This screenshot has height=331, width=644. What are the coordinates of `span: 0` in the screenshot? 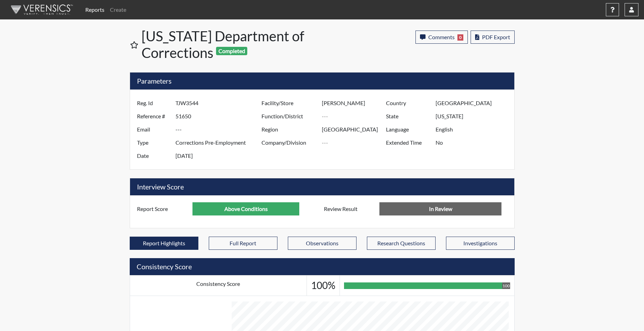 It's located at (460, 38).